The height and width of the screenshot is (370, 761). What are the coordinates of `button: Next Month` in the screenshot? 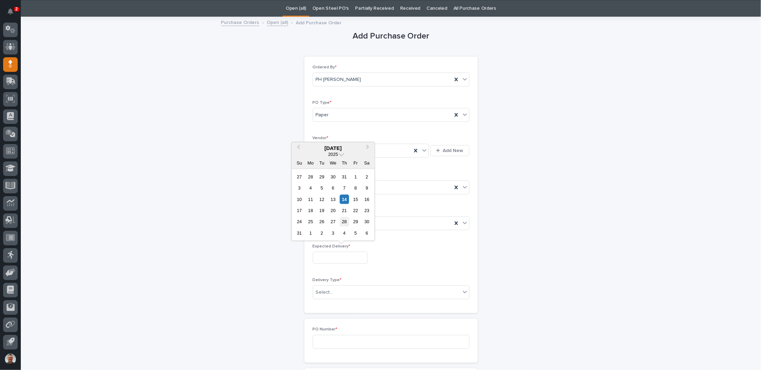 It's located at (369, 148).